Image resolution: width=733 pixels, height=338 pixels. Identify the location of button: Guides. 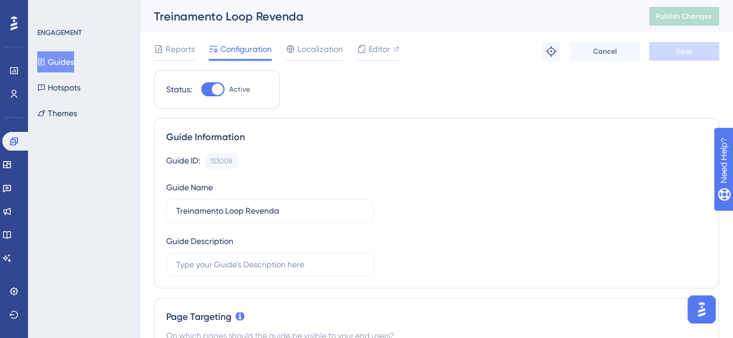
(55, 62).